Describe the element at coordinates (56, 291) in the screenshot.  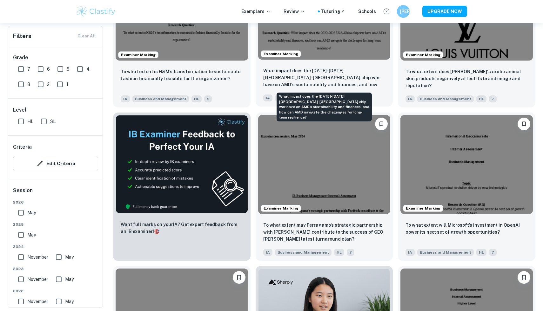
I see `span: 2022` at that location.